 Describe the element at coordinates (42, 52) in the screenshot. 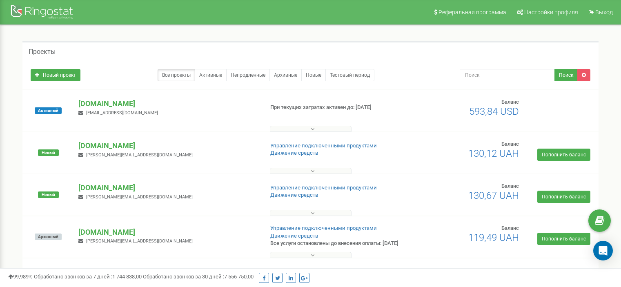

I see `h5: Проекты` at that location.